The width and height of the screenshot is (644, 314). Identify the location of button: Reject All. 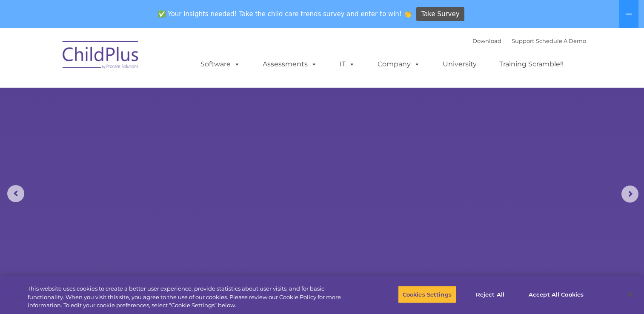
(490, 294).